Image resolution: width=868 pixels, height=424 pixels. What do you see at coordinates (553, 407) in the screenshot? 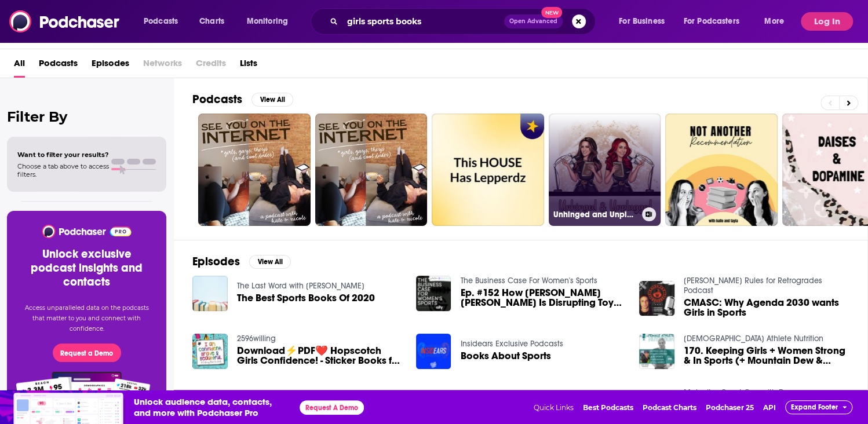
I see `span: Quick Links` at bounding box center [553, 407].